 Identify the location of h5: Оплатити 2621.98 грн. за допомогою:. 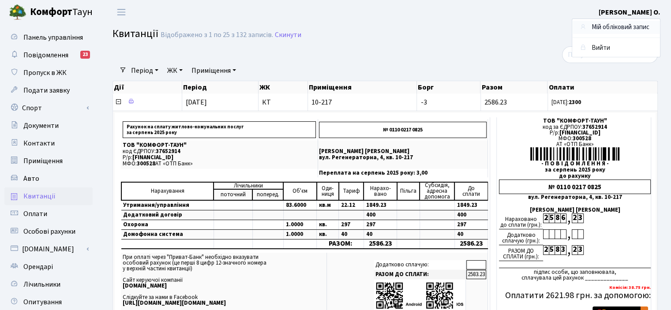
(575, 296).